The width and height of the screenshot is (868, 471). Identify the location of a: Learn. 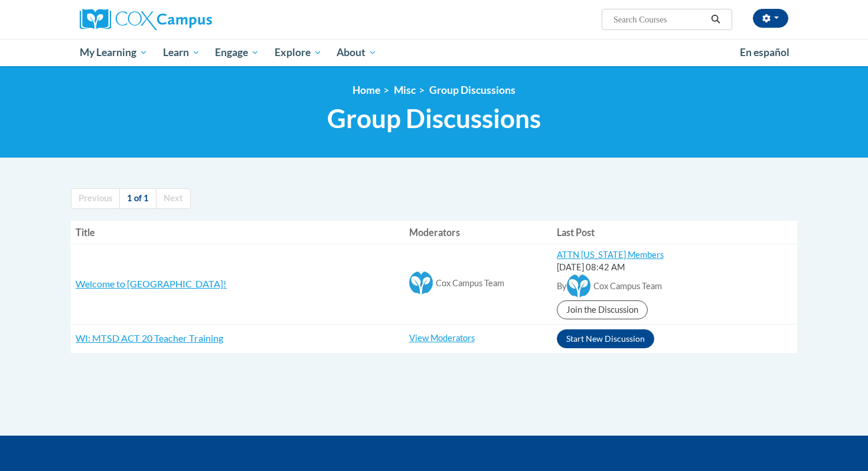
(182, 53).